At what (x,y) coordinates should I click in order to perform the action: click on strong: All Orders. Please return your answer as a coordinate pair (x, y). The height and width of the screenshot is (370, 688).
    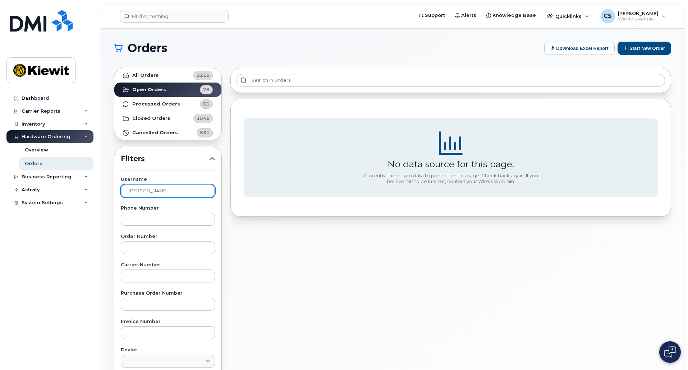
    Looking at the image, I should click on (145, 75).